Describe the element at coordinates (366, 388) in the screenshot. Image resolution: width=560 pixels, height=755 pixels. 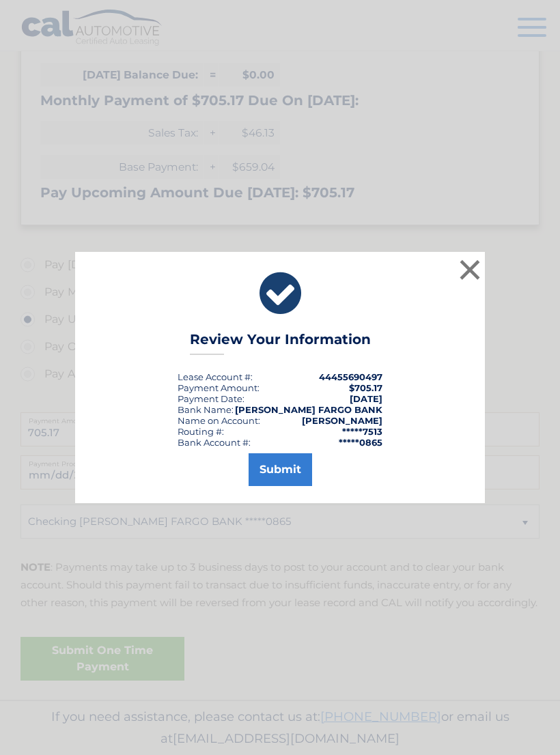
I see `span: $705.17` at that location.